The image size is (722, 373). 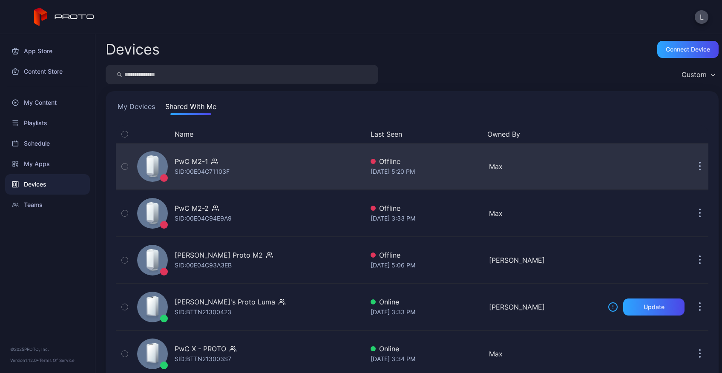 I want to click on a: Teams, so click(x=47, y=205).